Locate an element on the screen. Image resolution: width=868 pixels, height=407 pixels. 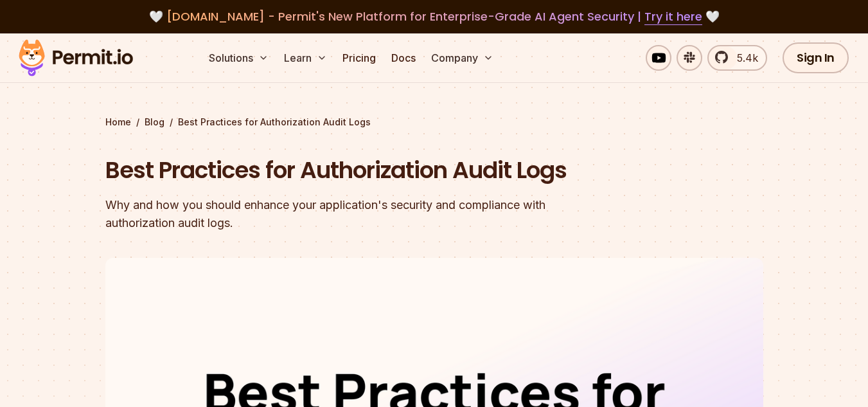
a: 5.4k is located at coordinates (737, 58).